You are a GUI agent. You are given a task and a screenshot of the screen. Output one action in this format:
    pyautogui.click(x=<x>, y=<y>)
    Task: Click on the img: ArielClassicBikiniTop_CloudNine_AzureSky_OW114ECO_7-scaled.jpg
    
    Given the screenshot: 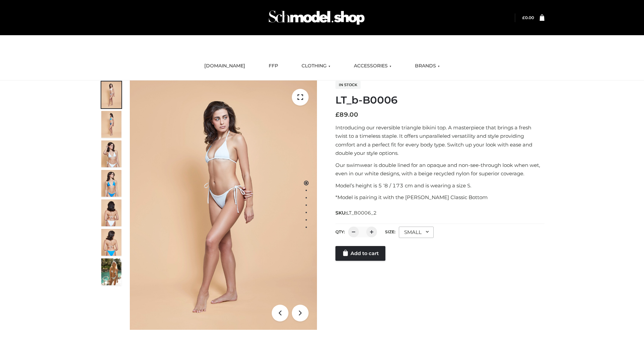 What is the action you would take?
    pyautogui.click(x=111, y=213)
    